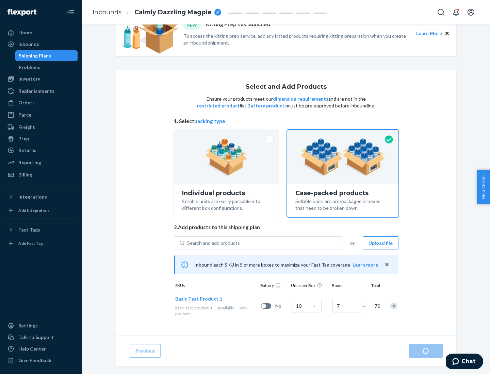  Describe the element at coordinates (210, 121) in the screenshot. I see `button: packing type` at that location.